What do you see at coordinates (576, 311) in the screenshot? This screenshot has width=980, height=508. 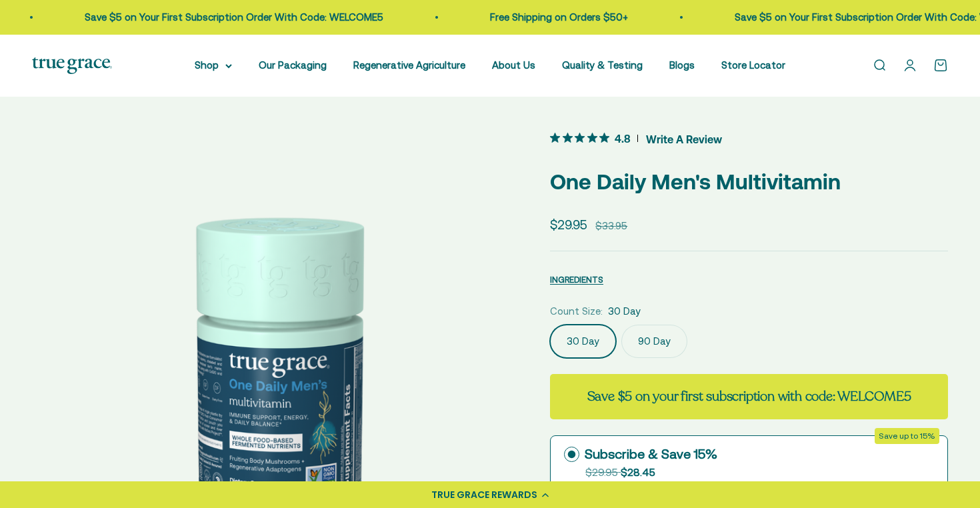 I see `legend: Count Size:` at bounding box center [576, 311].